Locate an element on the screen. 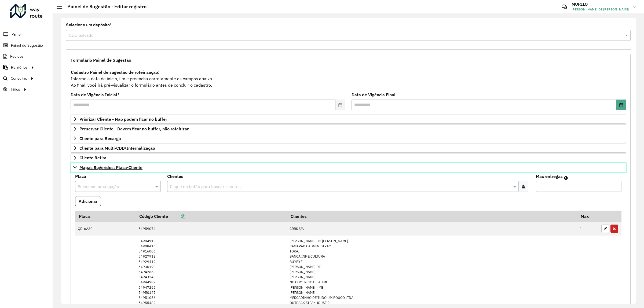  span: Painel de Sugestão is located at coordinates (27, 45).